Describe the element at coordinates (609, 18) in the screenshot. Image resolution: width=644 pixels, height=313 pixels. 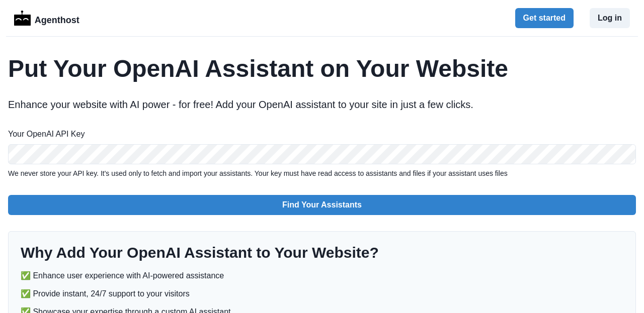
I see `a: Log in` at that location.